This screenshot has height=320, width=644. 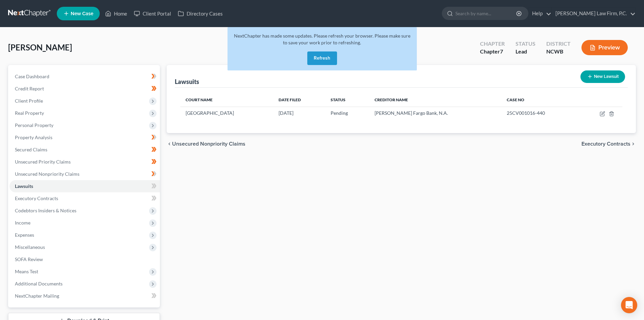 What do you see at coordinates (85, 186) in the screenshot?
I see `a: Lawsuits` at bounding box center [85, 186].